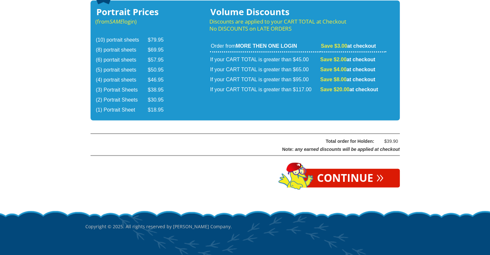  I want to click on div: Total order for Holden:, so click(241, 141).